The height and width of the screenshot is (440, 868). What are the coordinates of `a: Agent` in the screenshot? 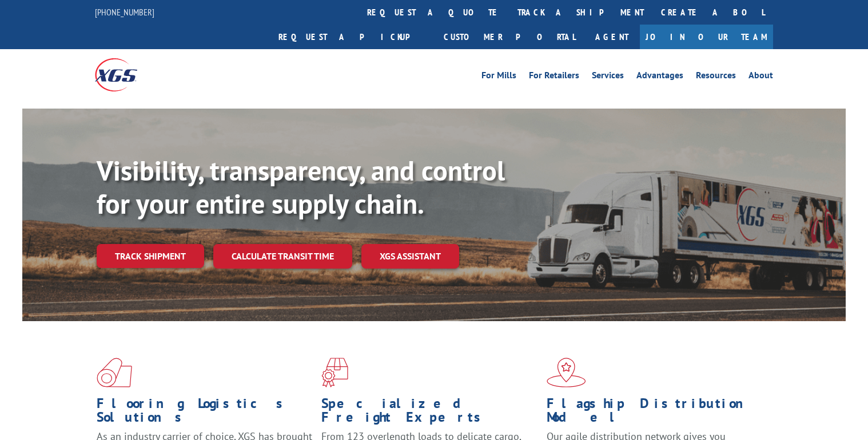 It's located at (612, 36).